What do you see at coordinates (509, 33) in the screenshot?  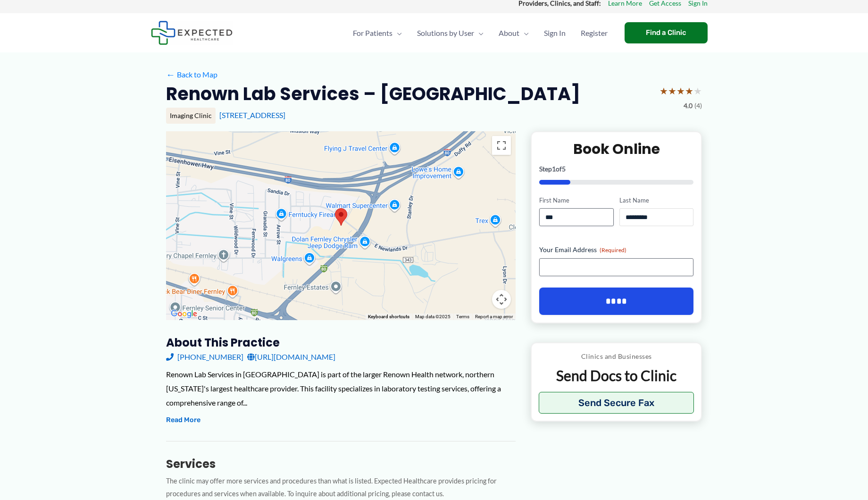 I see `span: About` at bounding box center [509, 33].